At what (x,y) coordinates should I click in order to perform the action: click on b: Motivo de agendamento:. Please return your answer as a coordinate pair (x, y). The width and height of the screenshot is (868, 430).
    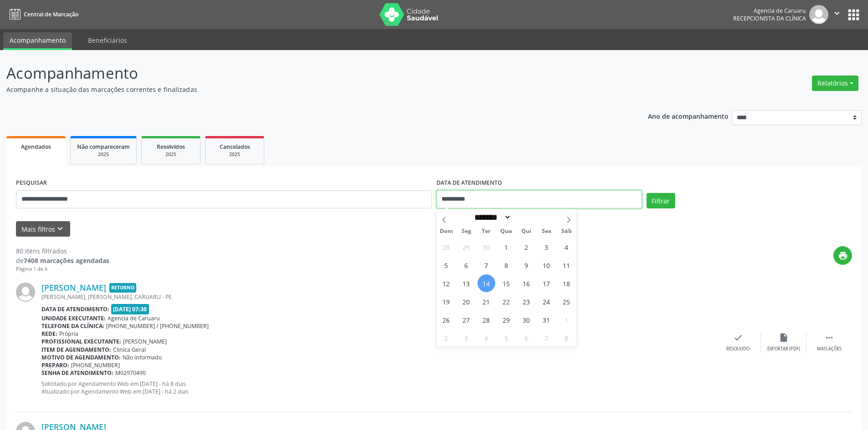
    Looking at the image, I should click on (81, 358).